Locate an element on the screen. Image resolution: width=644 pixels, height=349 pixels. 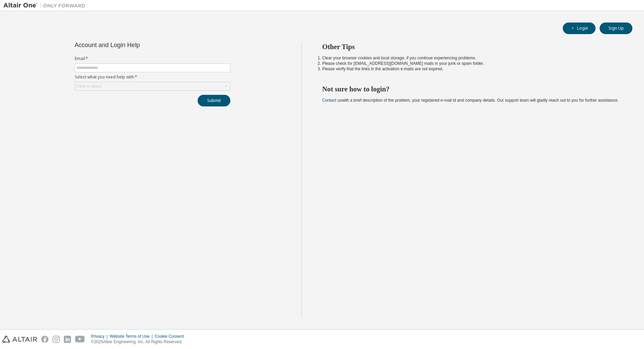
label: Select what you need help with is located at coordinates (153, 77).